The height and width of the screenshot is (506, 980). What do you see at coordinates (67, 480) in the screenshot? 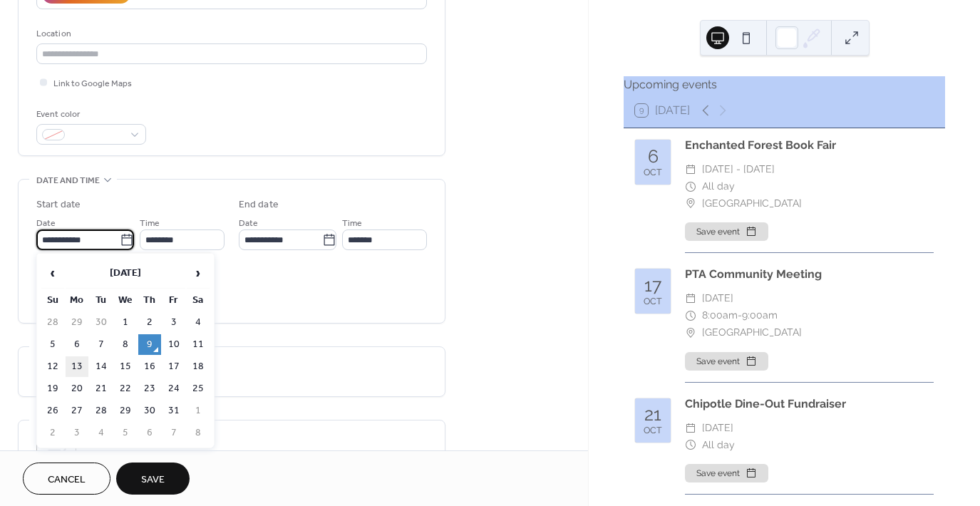
I see `span: Cancel` at bounding box center [67, 480].